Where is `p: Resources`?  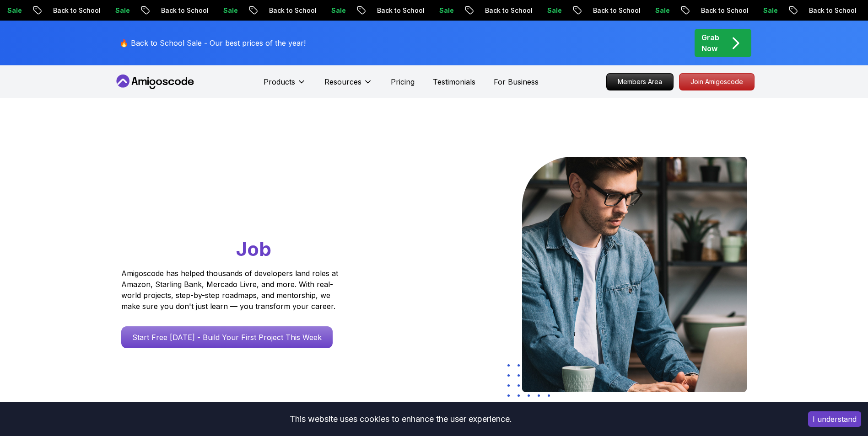
p: Resources is located at coordinates (343, 82).